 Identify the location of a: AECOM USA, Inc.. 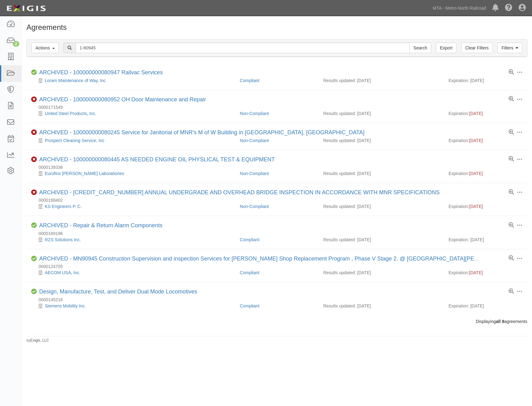
(63, 273).